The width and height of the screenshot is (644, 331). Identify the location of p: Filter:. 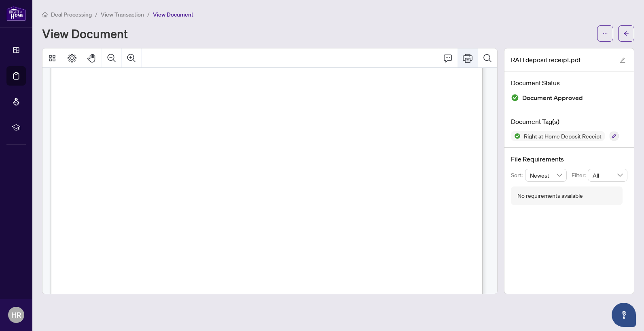
(580, 175).